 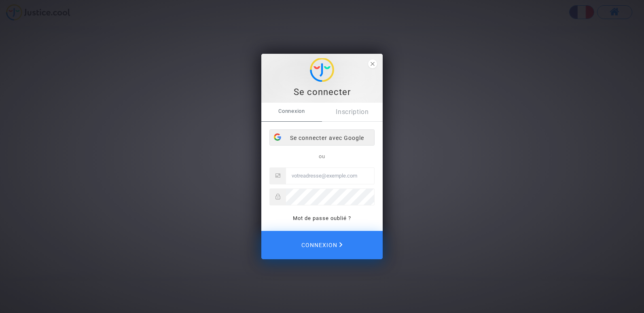 What do you see at coordinates (322, 138) in the screenshot?
I see `div: Se connecter avec Google` at bounding box center [322, 138].